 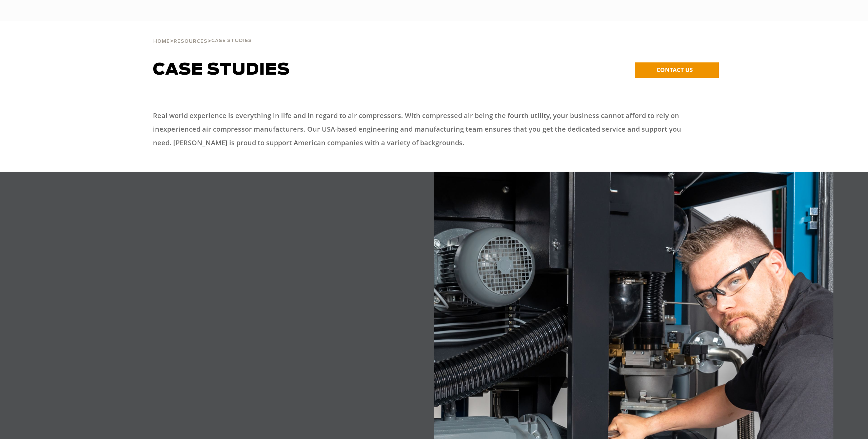 What do you see at coordinates (422, 129) in the screenshot?
I see `p: Real world experience is everything in life and in regard to air compressors. With compressed air...` at bounding box center [422, 129].